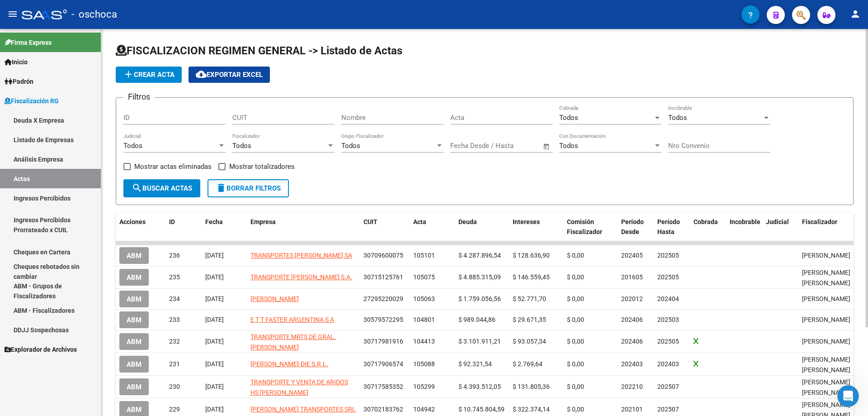 Image resolution: width=868 pixels, height=416 pixels. Describe the element at coordinates (669, 227) in the screenshot. I see `span: Período Hasta` at that location.